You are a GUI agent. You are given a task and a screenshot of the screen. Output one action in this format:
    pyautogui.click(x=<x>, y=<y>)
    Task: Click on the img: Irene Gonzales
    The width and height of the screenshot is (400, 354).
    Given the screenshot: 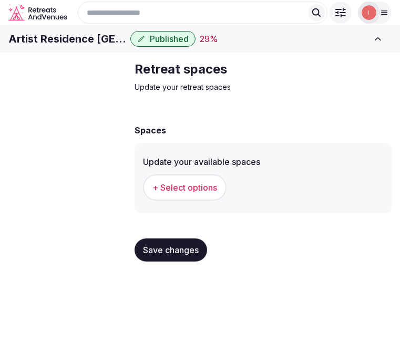 What is the action you would take?
    pyautogui.click(x=369, y=13)
    